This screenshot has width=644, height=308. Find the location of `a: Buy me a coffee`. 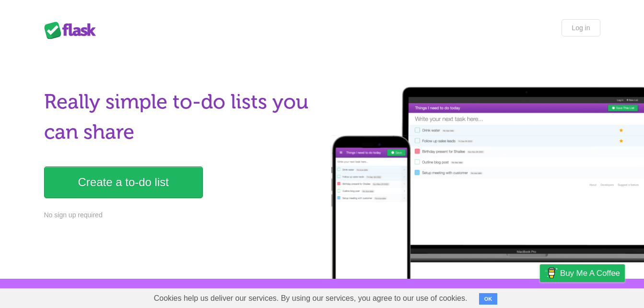

a: Buy me a coffee is located at coordinates (582, 273).